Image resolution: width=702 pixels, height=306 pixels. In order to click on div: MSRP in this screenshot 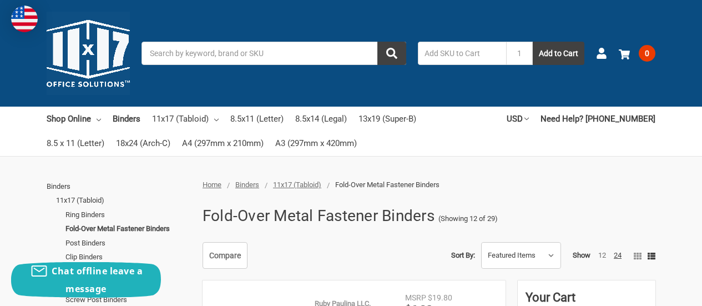, I will do `click(416, 297)`.